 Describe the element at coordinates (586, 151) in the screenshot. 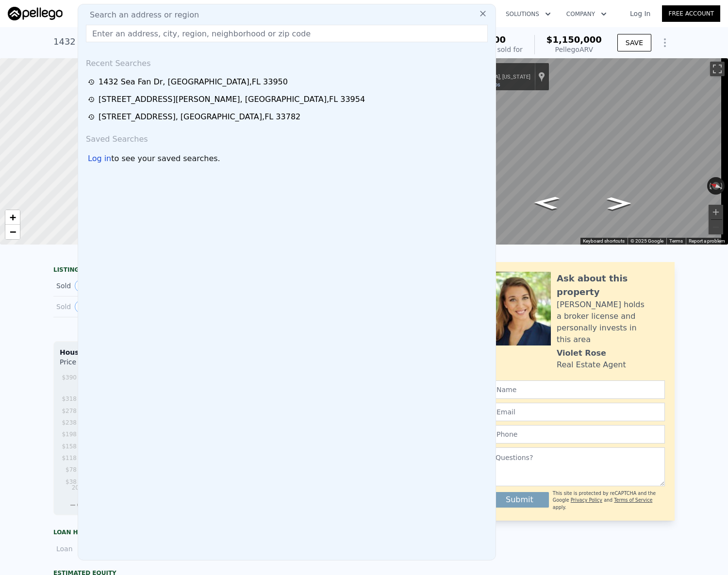

I see `div: Map` at that location.